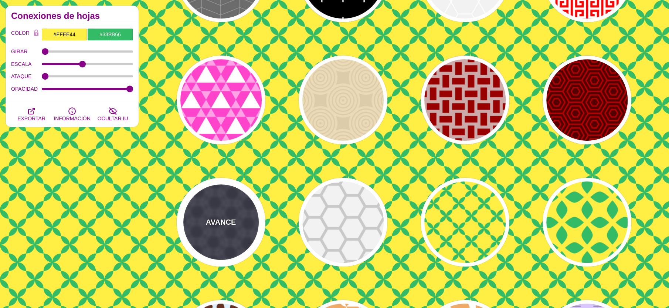  Describe the element at coordinates (221, 222) in the screenshot. I see `button: AVANCEEl patrón hexagonal delineado forma cadenas` at that location.